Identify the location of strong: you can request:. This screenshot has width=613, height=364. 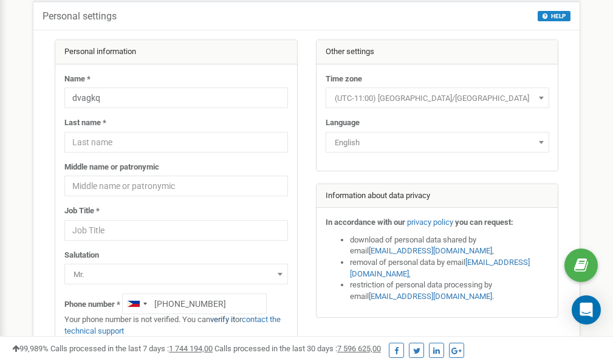
(485, 222).